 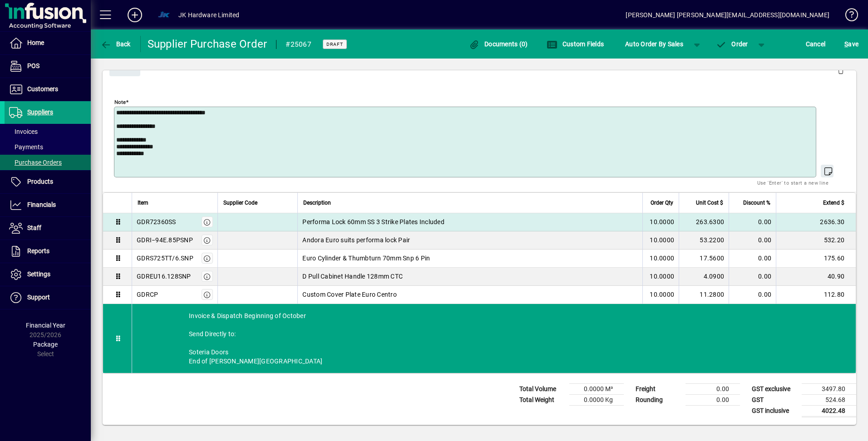 I want to click on span: Staff, so click(x=34, y=228).